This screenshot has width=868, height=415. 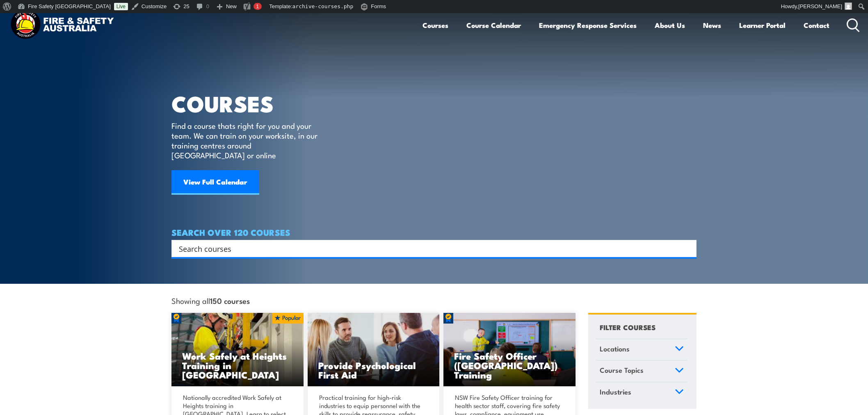 What do you see at coordinates (670, 25) in the screenshot?
I see `a: About Us` at bounding box center [670, 25].